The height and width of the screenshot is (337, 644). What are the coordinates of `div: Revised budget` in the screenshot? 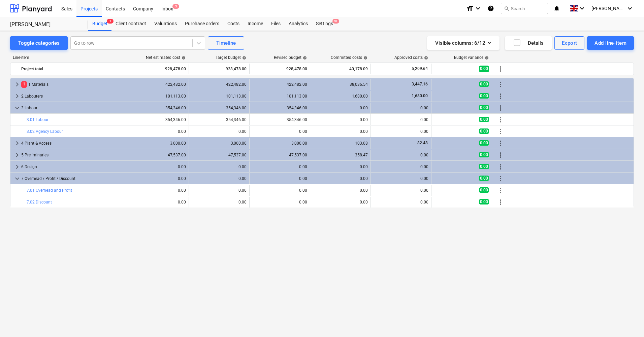 It's located at (290, 57).